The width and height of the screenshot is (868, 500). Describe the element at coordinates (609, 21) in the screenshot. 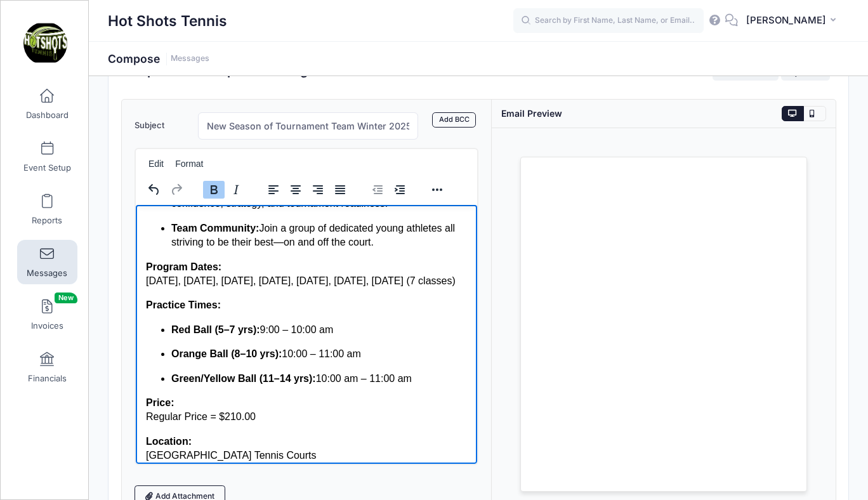

I see `input: Search by First Name, Last Name, or Email...` at that location.